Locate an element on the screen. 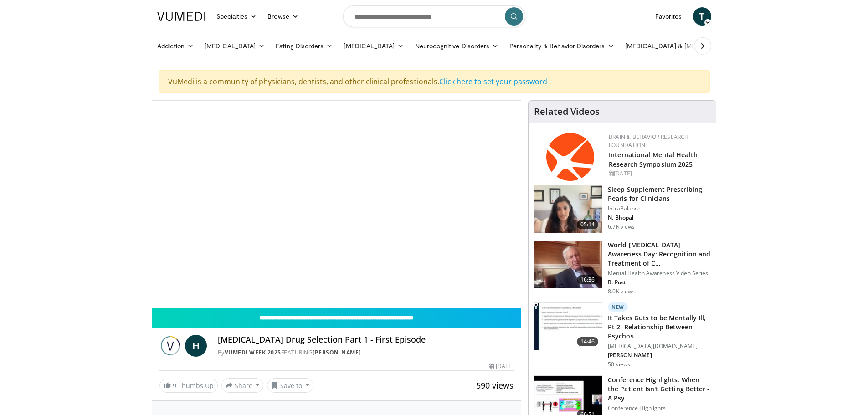 The height and width of the screenshot is (415, 868). div: By FEATURING is located at coordinates (366, 353).